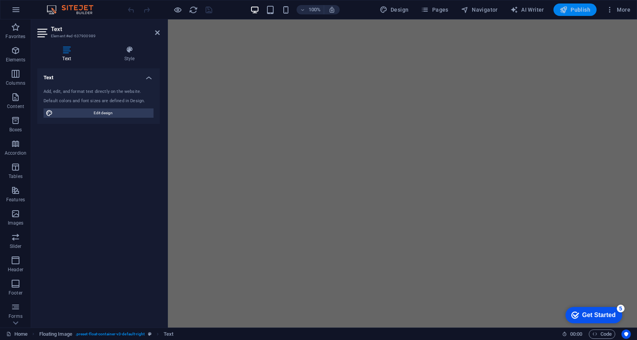 The width and height of the screenshot is (637, 340). Describe the element at coordinates (618, 10) in the screenshot. I see `span: More` at that location.